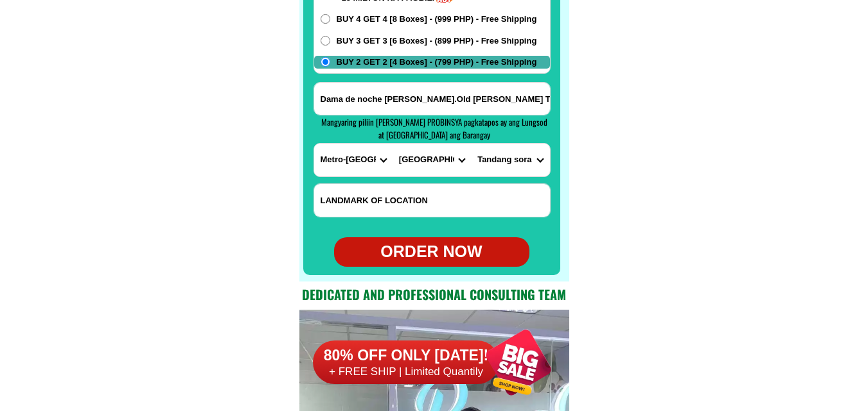 This screenshot has height=411, width=868. What do you see at coordinates (431, 200) in the screenshot?
I see `input: Input LANDMARKOFLOCATION` at bounding box center [431, 200].